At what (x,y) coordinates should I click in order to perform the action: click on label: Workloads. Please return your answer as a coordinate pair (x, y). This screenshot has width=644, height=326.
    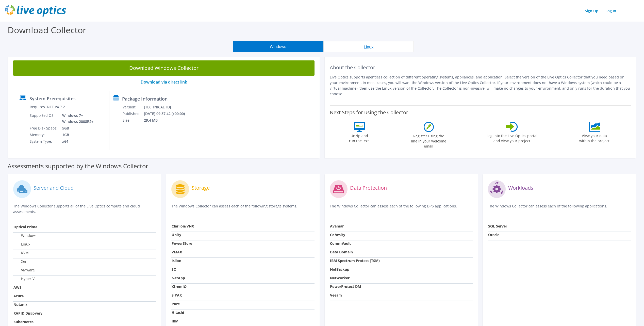
    Looking at the image, I should click on (520, 188).